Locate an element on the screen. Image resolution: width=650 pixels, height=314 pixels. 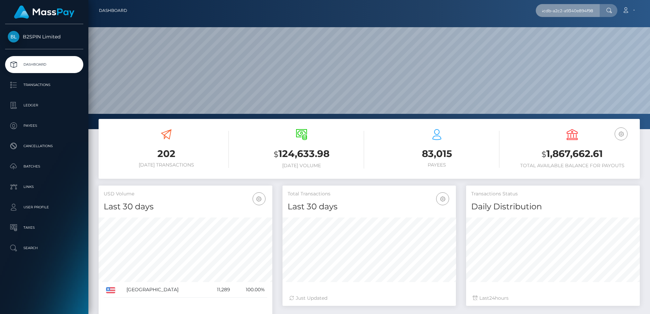
a: Links is located at coordinates (44, 187).